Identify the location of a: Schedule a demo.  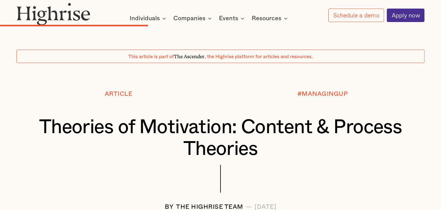
(356, 15).